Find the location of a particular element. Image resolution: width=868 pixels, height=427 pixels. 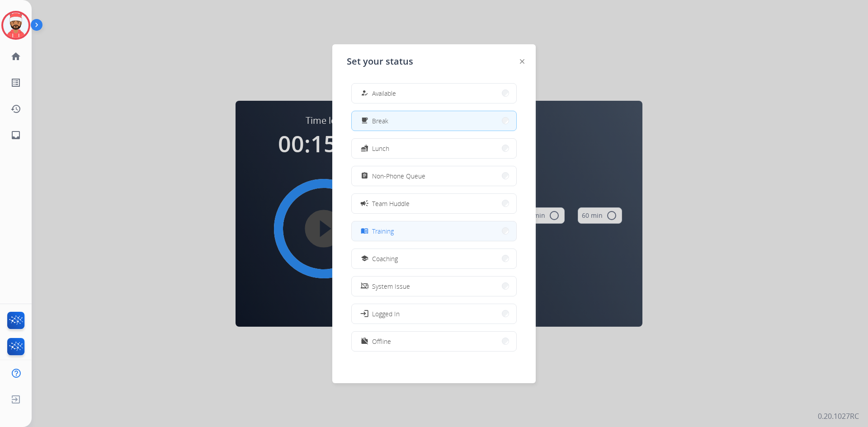

span: System Issue is located at coordinates (391, 286).